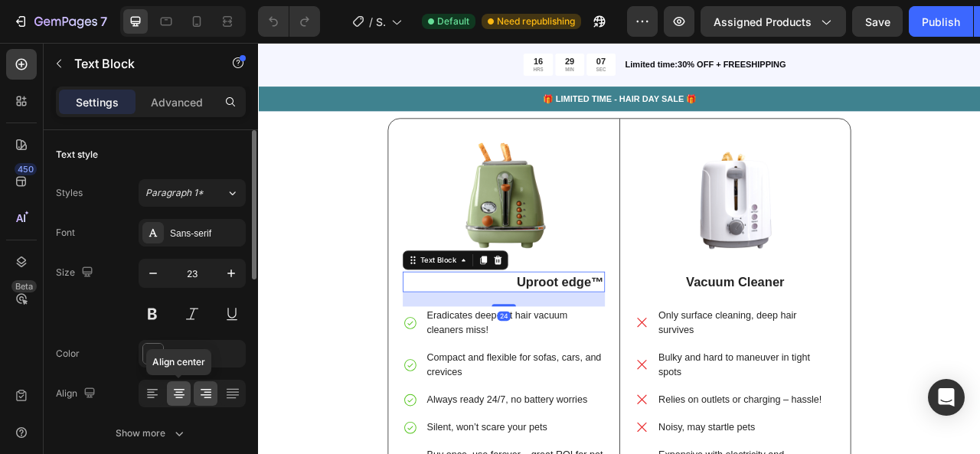 Image resolution: width=980 pixels, height=454 pixels. Describe the element at coordinates (68, 353) in the screenshot. I see `div: Color` at that location.